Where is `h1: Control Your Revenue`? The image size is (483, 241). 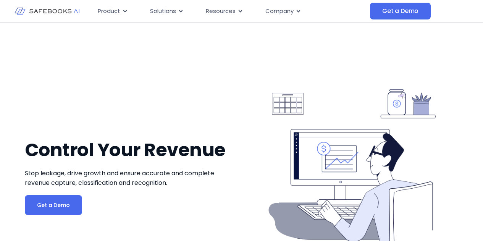
h1: Control Your Revenue is located at coordinates (131, 150).